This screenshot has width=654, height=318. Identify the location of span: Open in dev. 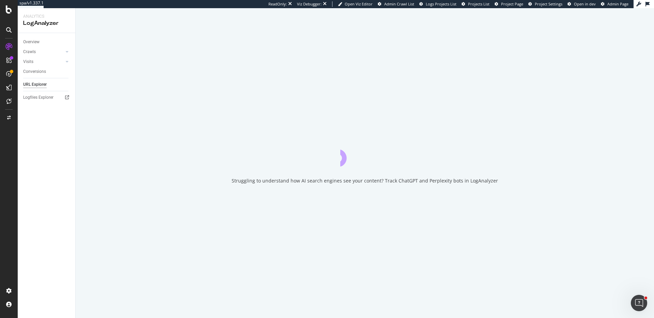
(585, 4).